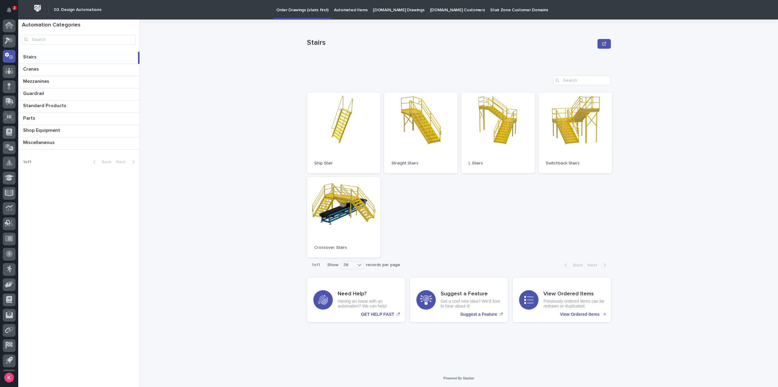 This screenshot has width=778, height=387. Describe the element at coordinates (9, 377) in the screenshot. I see `button: users-avatar` at that location.